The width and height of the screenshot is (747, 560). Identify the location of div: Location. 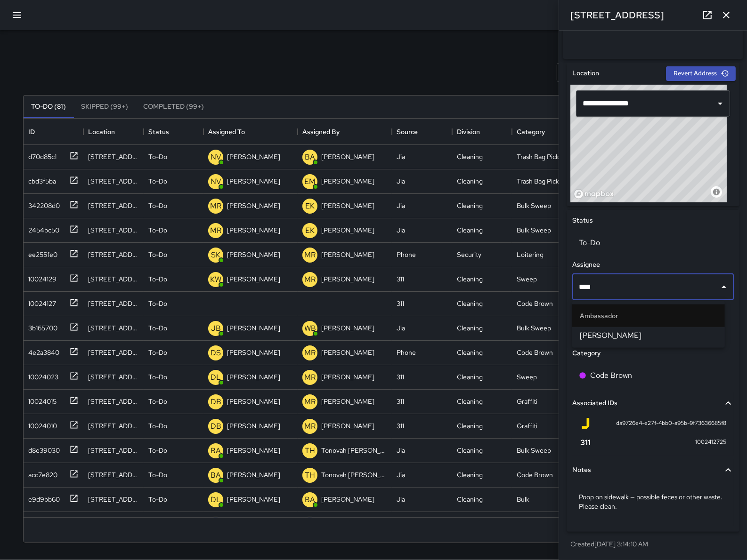
(113, 132).